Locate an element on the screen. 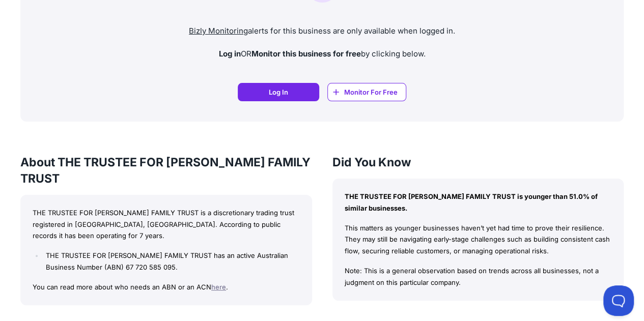 The height and width of the screenshot is (321, 644). a: Bizly Monitoring is located at coordinates (218, 30).